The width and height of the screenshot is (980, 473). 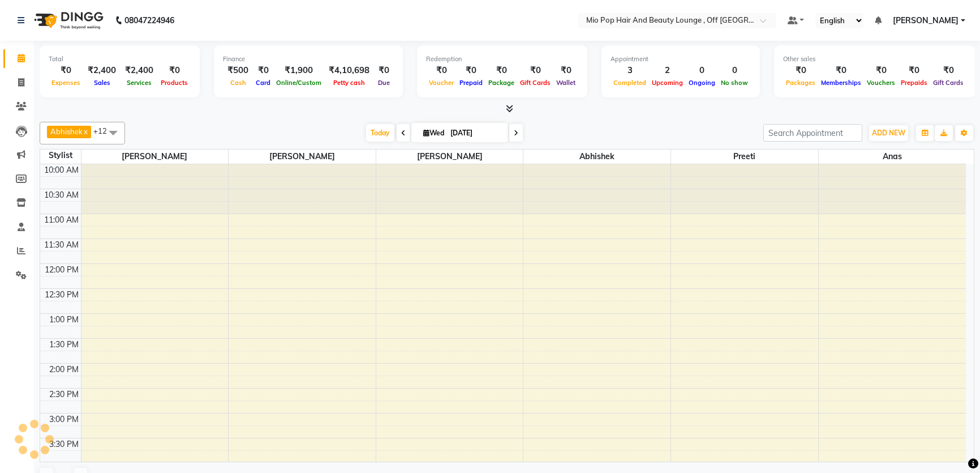 I want to click on div: 10:30 AM, so click(x=61, y=195).